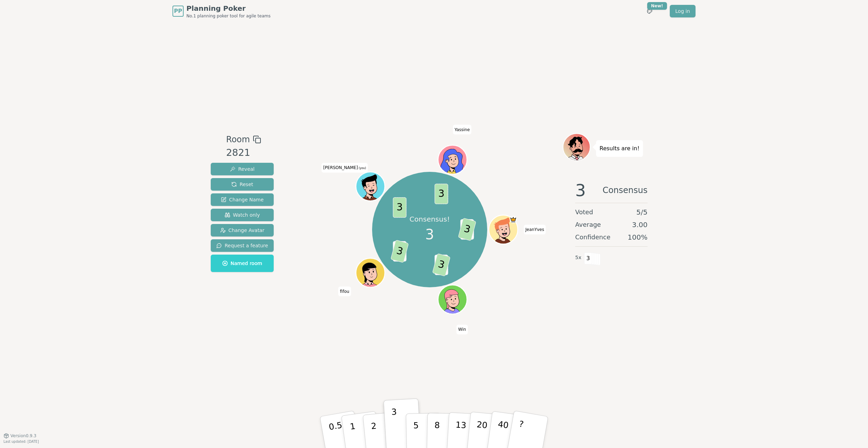 Image resolution: width=868 pixels, height=448 pixels. I want to click on span: Consensus, so click(625, 190).